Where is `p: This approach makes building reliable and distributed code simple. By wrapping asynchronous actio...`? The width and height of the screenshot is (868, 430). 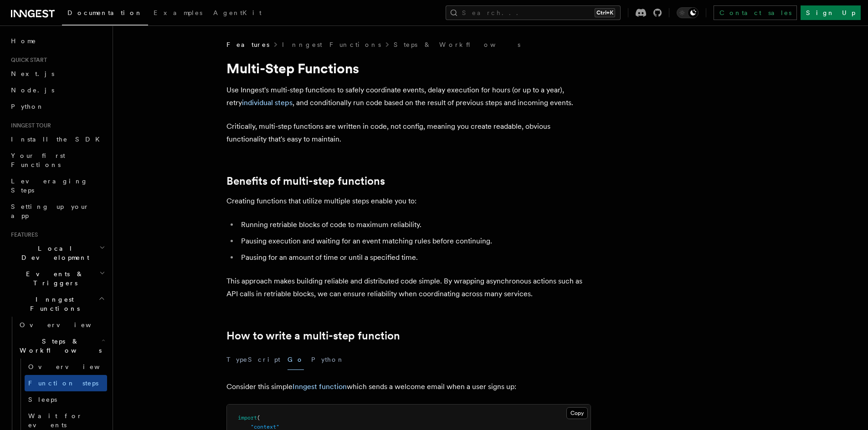 p: This approach makes building reliable and distributed code simple. By wrapping asynchronous actio... is located at coordinates (409, 288).